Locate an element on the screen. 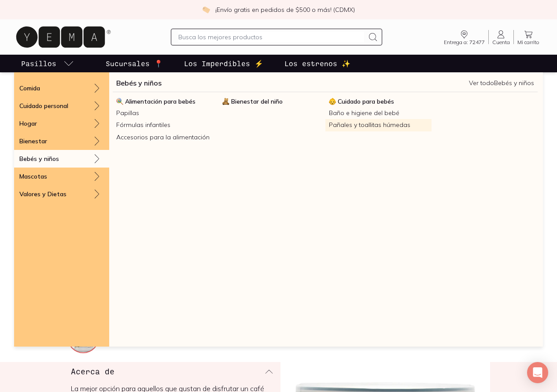 The width and height of the screenshot is (557, 392). span: Cuidado para bebés is located at coordinates (366, 101).